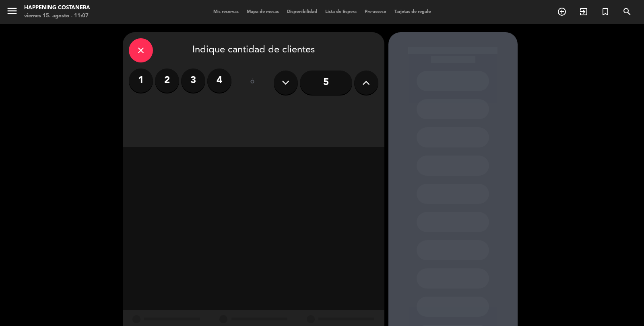 This screenshot has height=326, width=644. Describe the element at coordinates (584, 12) in the screenshot. I see `i: exit_to_app` at that location.